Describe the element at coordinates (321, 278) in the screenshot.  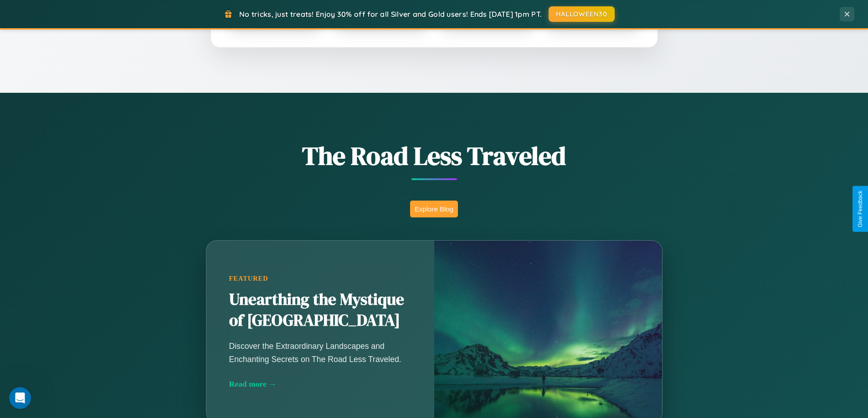
I see `div: Featured` at that location.